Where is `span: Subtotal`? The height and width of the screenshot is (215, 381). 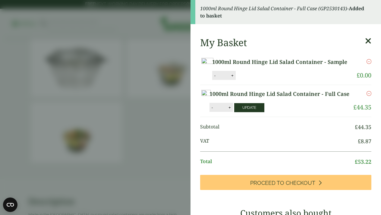 span: Subtotal is located at coordinates (277, 127).